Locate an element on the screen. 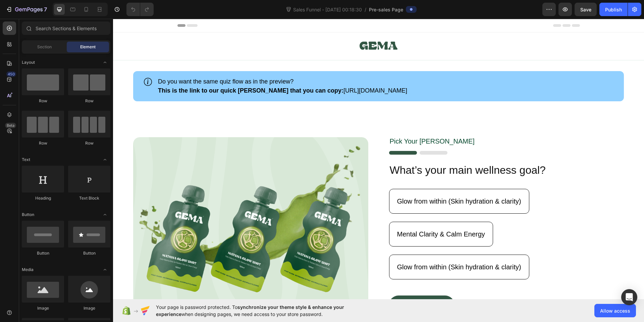 The width and height of the screenshot is (644, 322). span: Button is located at coordinates (28, 215).